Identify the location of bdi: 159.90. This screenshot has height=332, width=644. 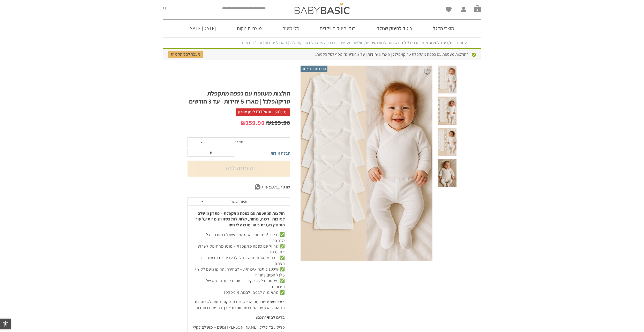
(253, 123).